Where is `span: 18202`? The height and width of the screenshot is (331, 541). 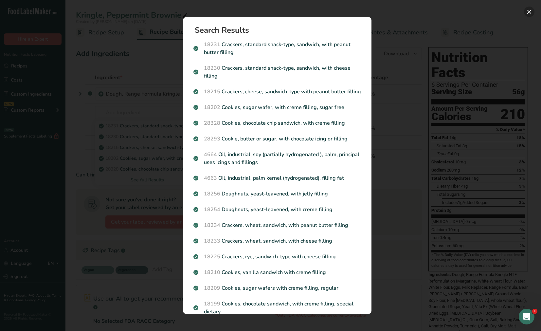 span: 18202 is located at coordinates (212, 107).